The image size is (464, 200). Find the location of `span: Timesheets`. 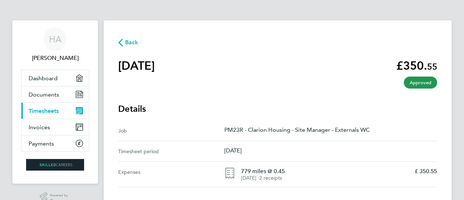

span: Timesheets is located at coordinates (43, 111).